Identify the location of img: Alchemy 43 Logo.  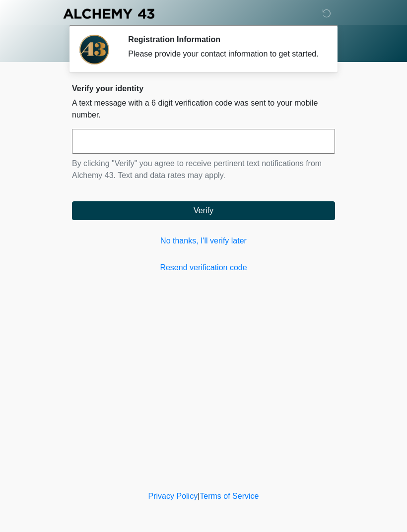
(109, 13).